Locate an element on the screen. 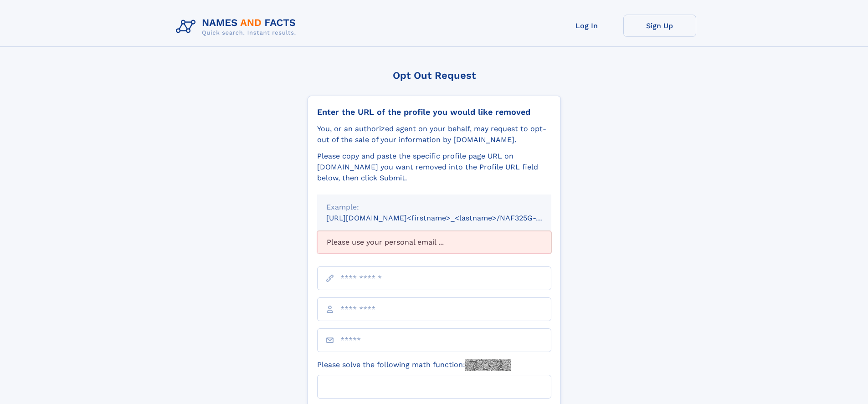 Image resolution: width=868 pixels, height=404 pixels. div: You, or an authorized agent on your behalf, may request to opt-out of the sale of your informatio... is located at coordinates (434, 135).